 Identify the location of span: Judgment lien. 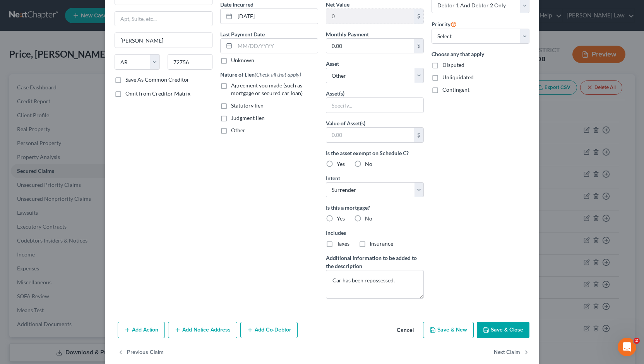
(248, 118).